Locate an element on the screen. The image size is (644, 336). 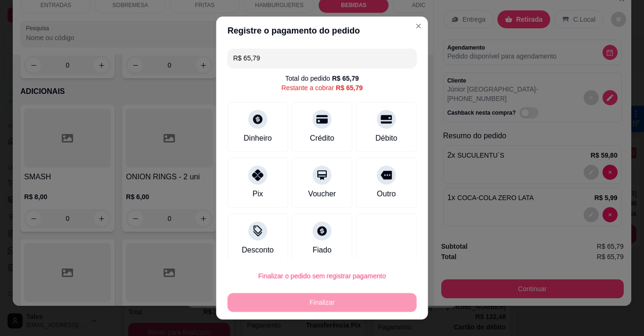
input: Ex.: hambúrguer de cordeiro is located at coordinates (322, 58).